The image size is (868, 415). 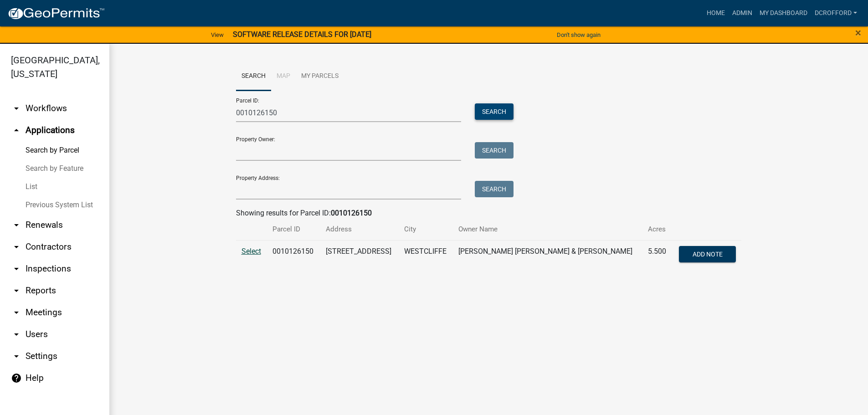 I want to click on a: Home, so click(x=716, y=14).